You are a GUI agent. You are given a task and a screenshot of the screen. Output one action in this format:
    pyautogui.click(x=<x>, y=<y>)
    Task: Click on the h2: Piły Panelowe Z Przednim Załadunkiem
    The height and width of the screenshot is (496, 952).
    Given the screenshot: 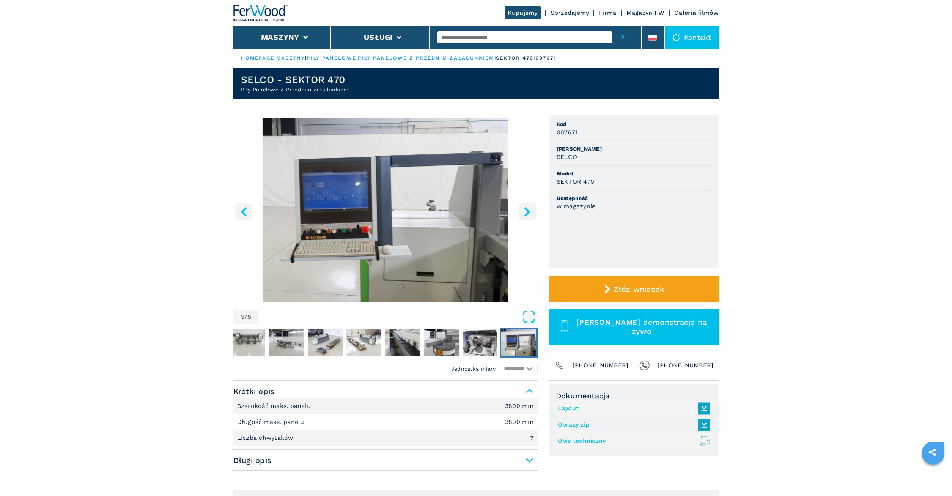 What is the action you would take?
    pyautogui.click(x=295, y=90)
    